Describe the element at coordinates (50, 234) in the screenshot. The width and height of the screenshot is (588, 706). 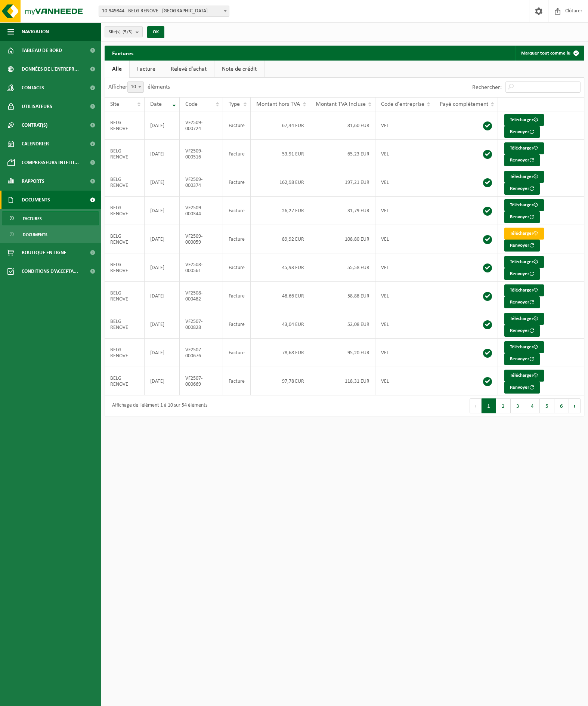
I see `a: Documents` at that location.